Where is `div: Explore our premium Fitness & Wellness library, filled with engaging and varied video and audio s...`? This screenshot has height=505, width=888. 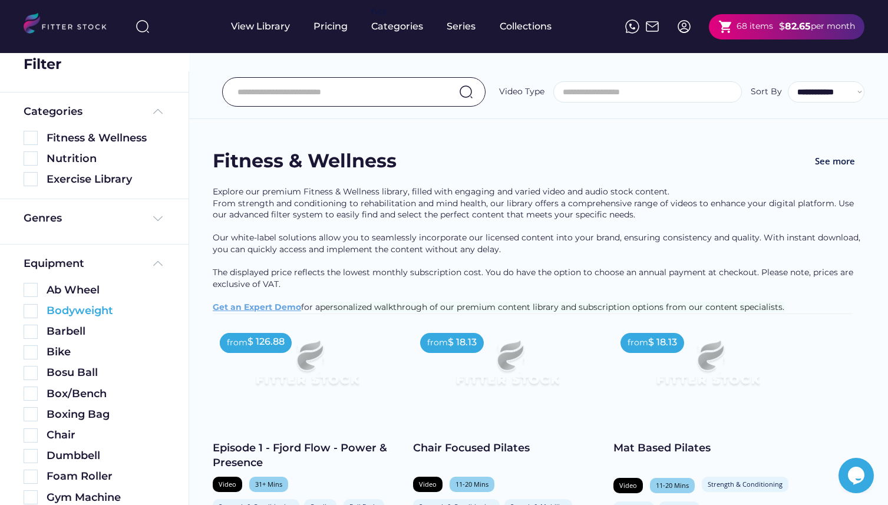 div: Explore our premium Fitness & Wellness library, filled with engaging and varied video and audio s... is located at coordinates (539, 250).